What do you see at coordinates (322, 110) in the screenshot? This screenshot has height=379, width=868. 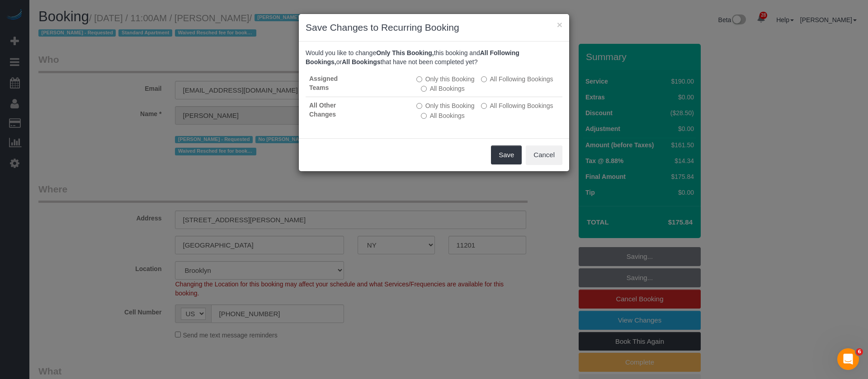 I see `strong: All Other Changes` at bounding box center [322, 110].